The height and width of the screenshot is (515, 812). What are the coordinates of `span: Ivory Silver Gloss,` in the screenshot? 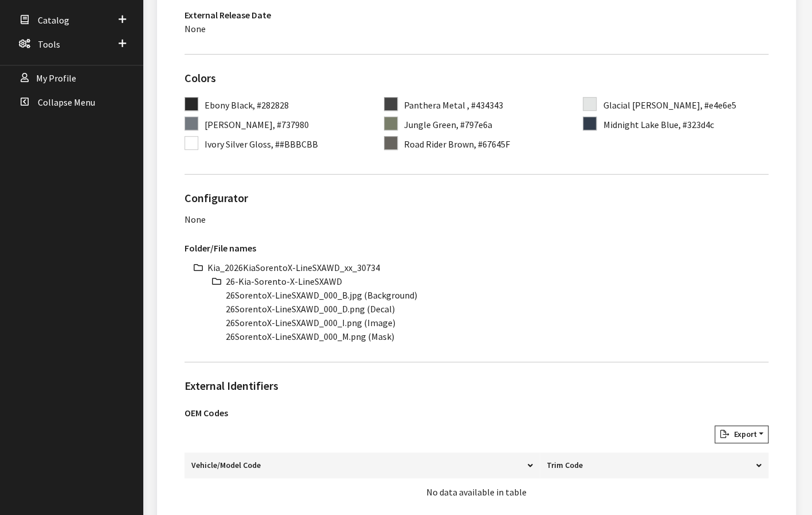 It's located at (239, 144).